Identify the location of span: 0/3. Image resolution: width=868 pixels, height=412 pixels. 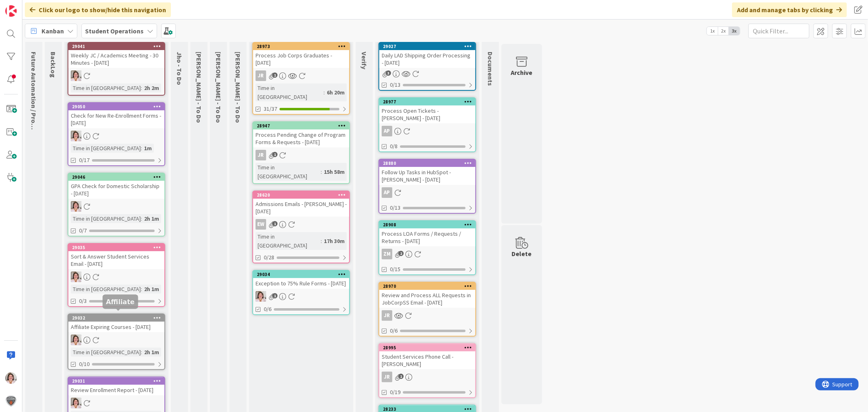
(83, 301).